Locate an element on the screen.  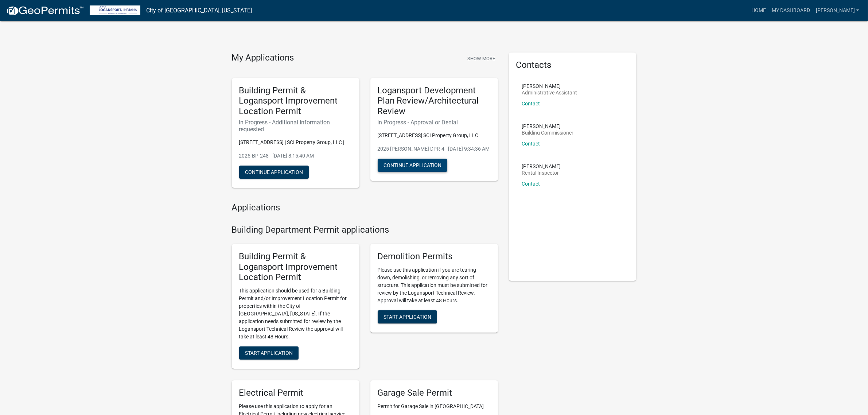
p: Administrative Assistant is located at coordinates (550, 92).